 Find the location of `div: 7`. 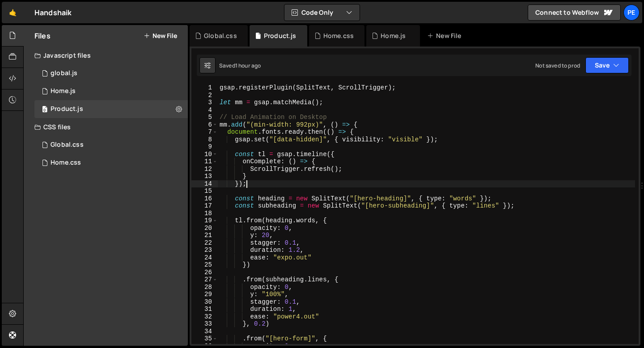

div: 7 is located at coordinates (204, 132).